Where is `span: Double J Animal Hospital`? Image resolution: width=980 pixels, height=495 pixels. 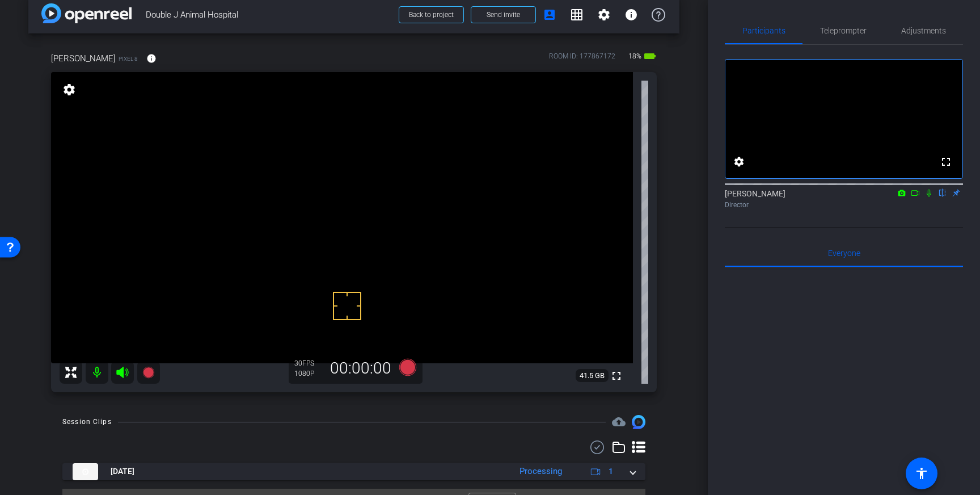
span: Double J Animal Hospital is located at coordinates (269, 15).